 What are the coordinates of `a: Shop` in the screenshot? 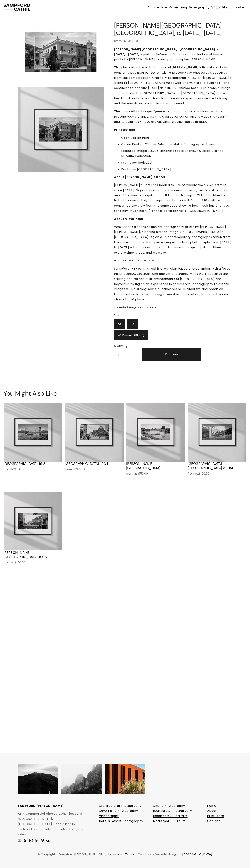 It's located at (215, 7).